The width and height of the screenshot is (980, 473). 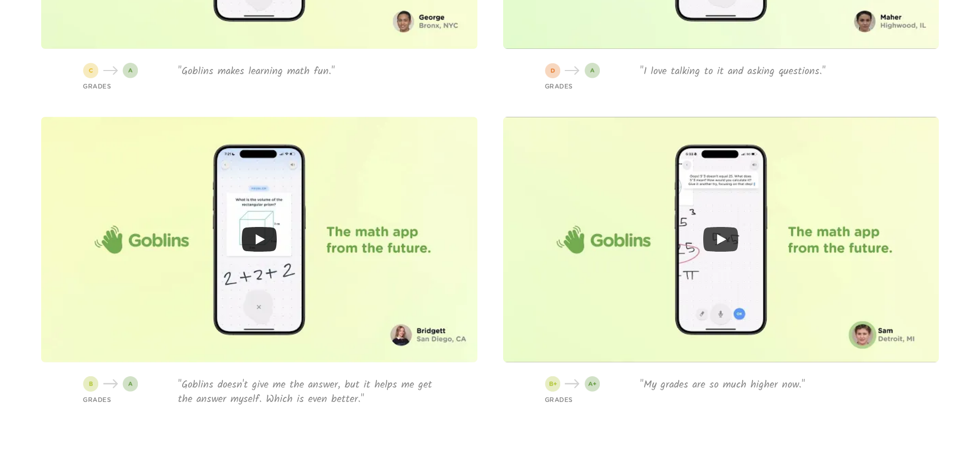 I want to click on p: "I love talking to it and asking questions.", so click(x=768, y=72).